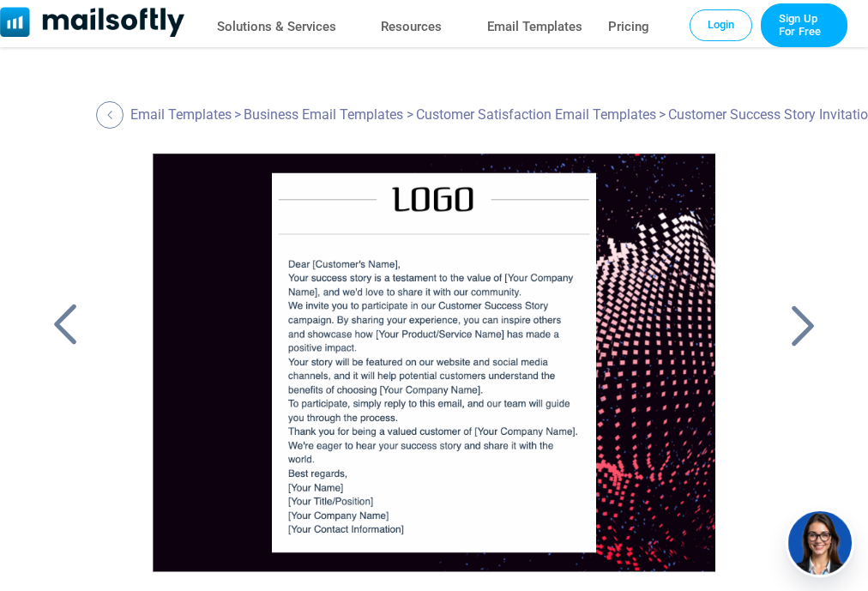 The height and width of the screenshot is (591, 868). Describe the element at coordinates (411, 27) in the screenshot. I see `a: Resources` at that location.